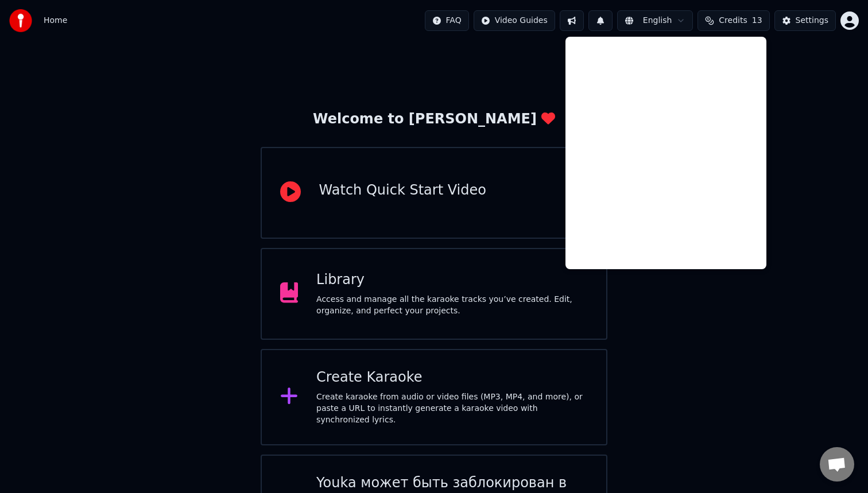  Describe the element at coordinates (452, 280) in the screenshot. I see `div: Library` at that location.